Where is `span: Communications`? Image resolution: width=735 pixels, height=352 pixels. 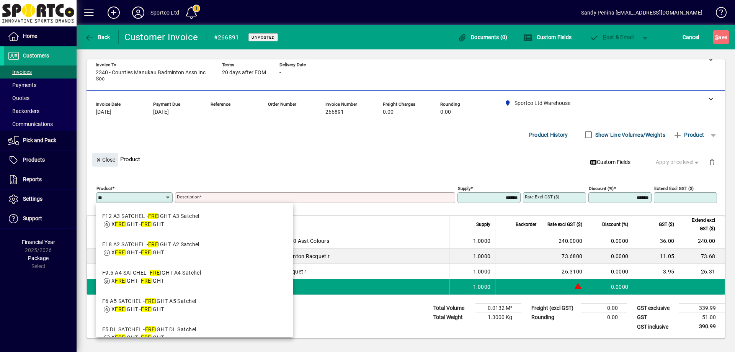
span: Communications is located at coordinates (30, 124).